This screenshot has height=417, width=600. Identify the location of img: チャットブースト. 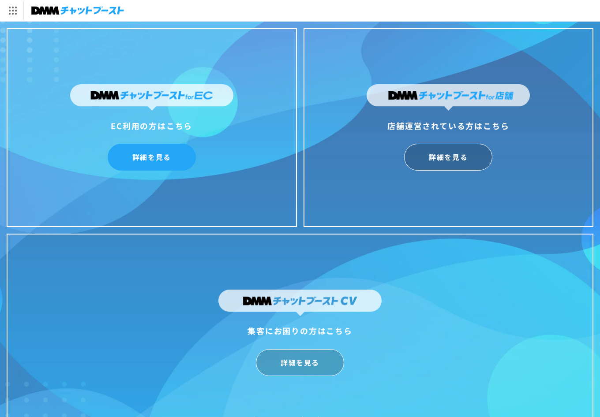
(78, 11).